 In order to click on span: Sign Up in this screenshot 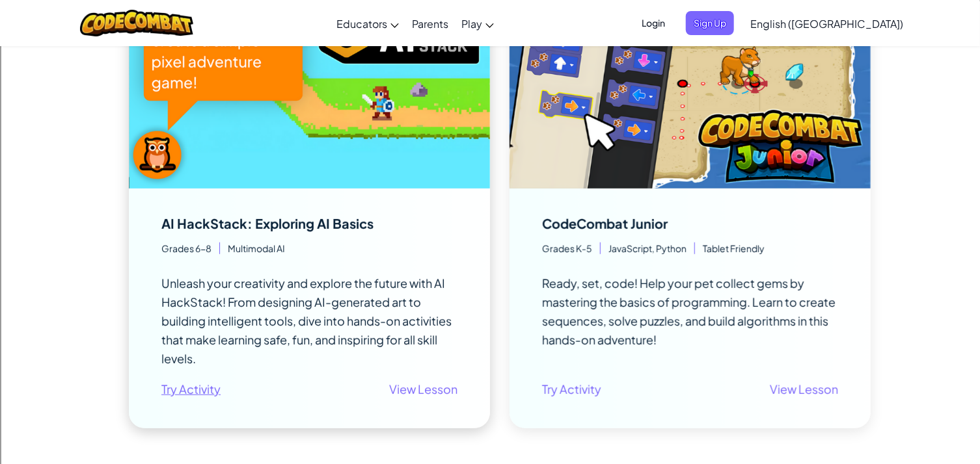, I will do `click(710, 23)`.